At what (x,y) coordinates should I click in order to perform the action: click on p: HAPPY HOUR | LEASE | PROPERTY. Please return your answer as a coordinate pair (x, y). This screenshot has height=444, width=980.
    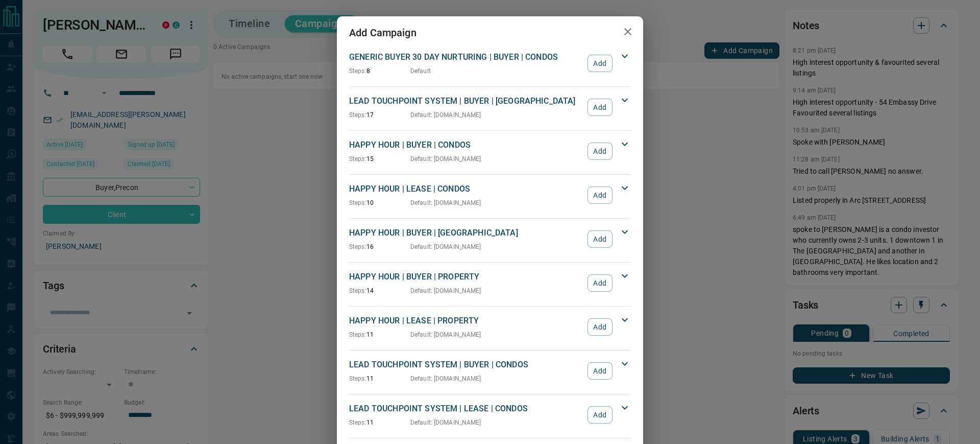
    Looking at the image, I should click on (465, 321).